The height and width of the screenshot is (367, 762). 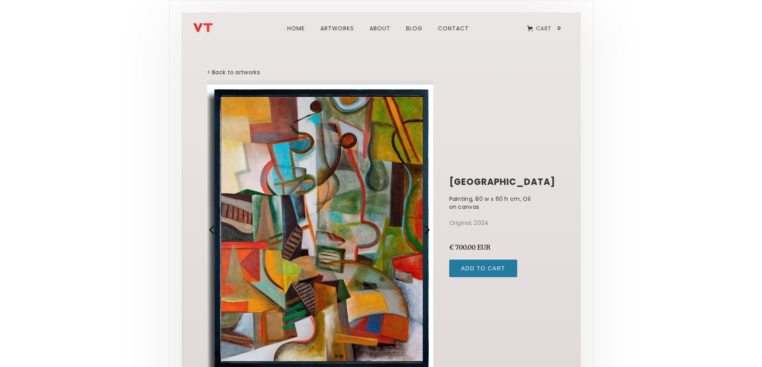 I want to click on img: Vladimir Titov, so click(x=203, y=28).